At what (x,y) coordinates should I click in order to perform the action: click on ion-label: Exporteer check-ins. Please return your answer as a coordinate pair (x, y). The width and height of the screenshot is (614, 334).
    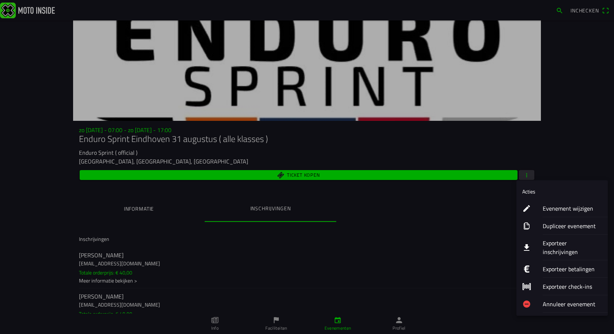
    Looking at the image, I should click on (572, 287).